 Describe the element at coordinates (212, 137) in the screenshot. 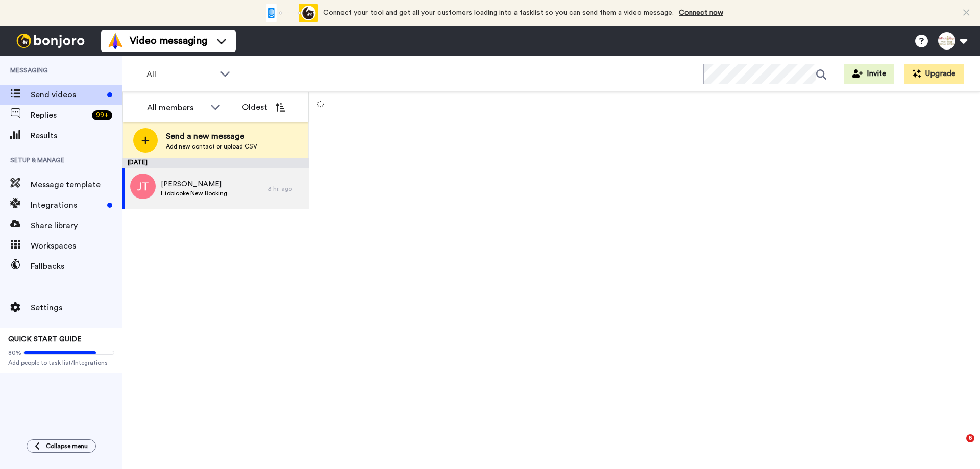

I see `span: Send a new message` at that location.